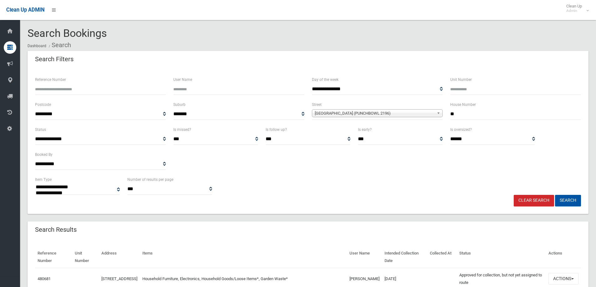 Image resolution: width=596 pixels, height=287 pixels. Describe the element at coordinates (56, 230) in the screenshot. I see `header: Search Results` at that location.